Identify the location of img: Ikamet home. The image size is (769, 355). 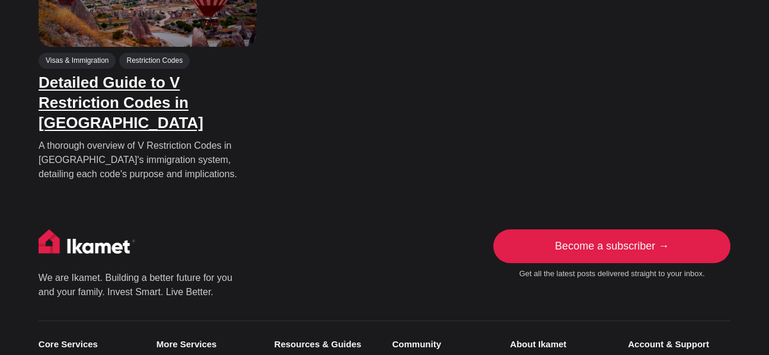
(87, 244).